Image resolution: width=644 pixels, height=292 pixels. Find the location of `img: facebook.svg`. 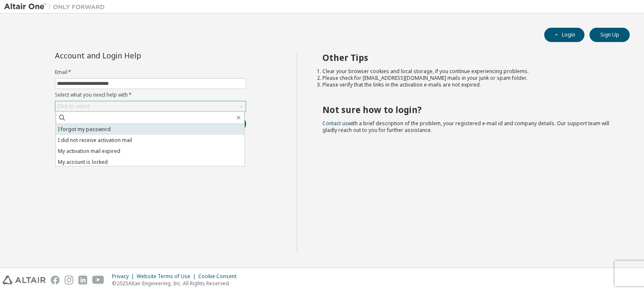

img: facebook.svg is located at coordinates (55, 280).